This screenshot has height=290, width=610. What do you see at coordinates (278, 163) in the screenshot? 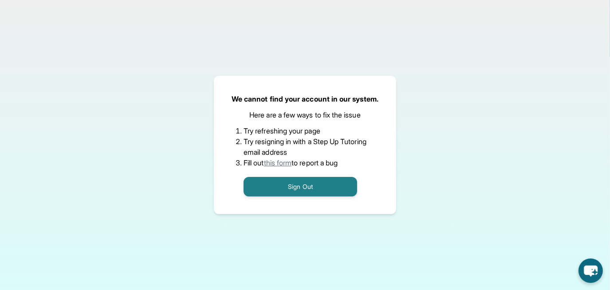
I see `a: this form` at bounding box center [278, 163].